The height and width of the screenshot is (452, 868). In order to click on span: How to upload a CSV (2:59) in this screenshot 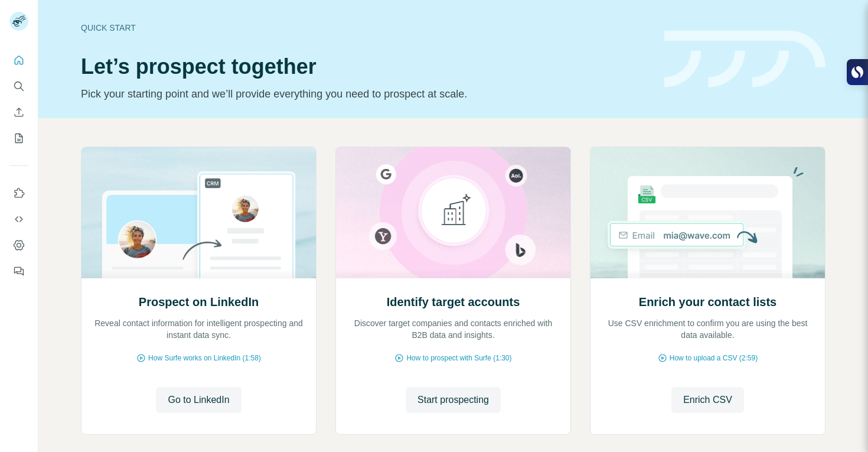, I will do `click(713, 358)`.